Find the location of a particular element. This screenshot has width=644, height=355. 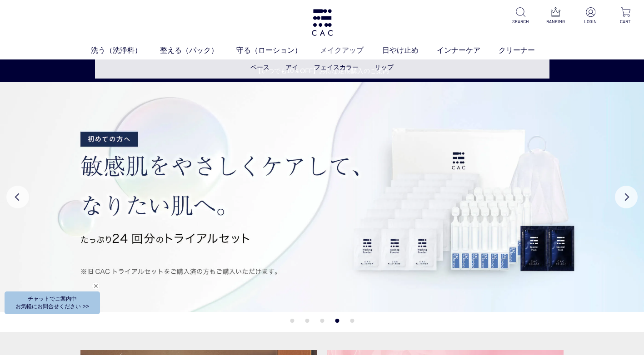

a: アイ is located at coordinates (292, 67).